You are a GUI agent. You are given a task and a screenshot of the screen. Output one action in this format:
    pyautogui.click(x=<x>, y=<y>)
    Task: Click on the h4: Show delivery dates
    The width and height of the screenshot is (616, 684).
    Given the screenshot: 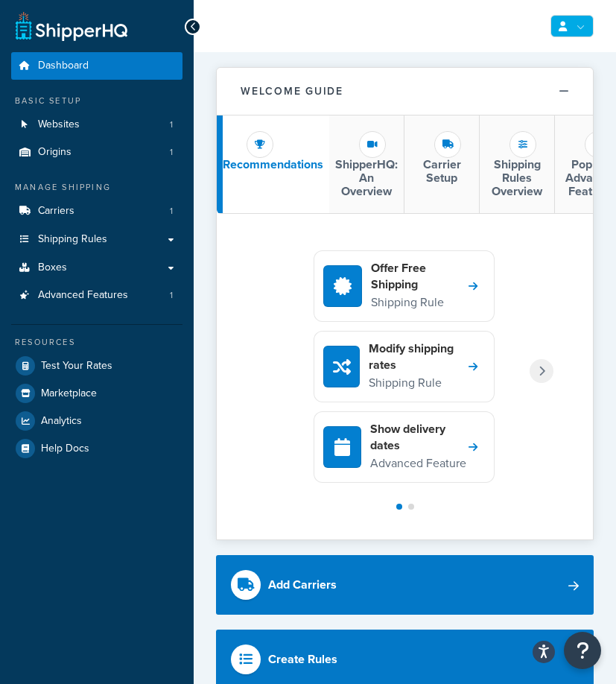 What is the action you would take?
    pyautogui.click(x=419, y=437)
    